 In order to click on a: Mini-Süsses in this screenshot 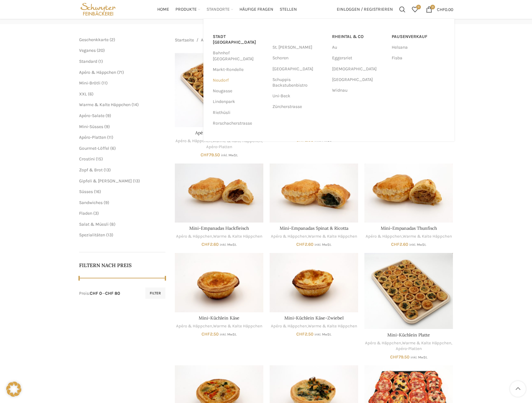, I will do `click(91, 126)`.